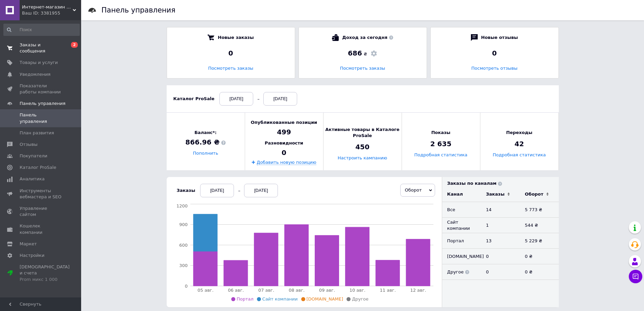 The height and width of the screenshot is (311, 644). I want to click on span: Отзывы, so click(28, 145).